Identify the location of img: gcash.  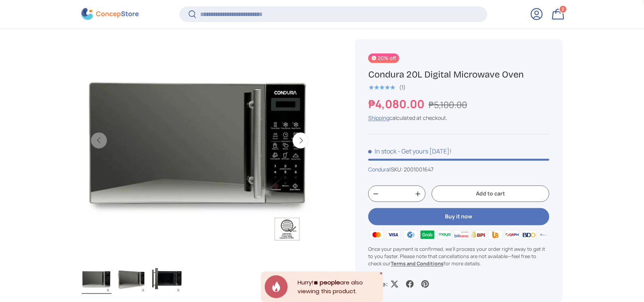
(410, 235).